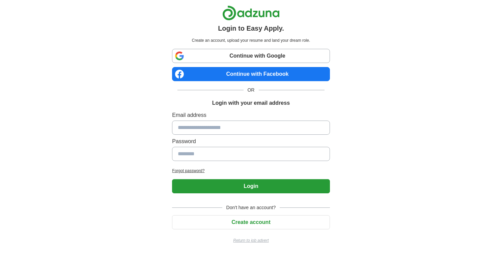 This screenshot has height=259, width=502. Describe the element at coordinates (251, 56) in the screenshot. I see `a: Continue with Google` at that location.